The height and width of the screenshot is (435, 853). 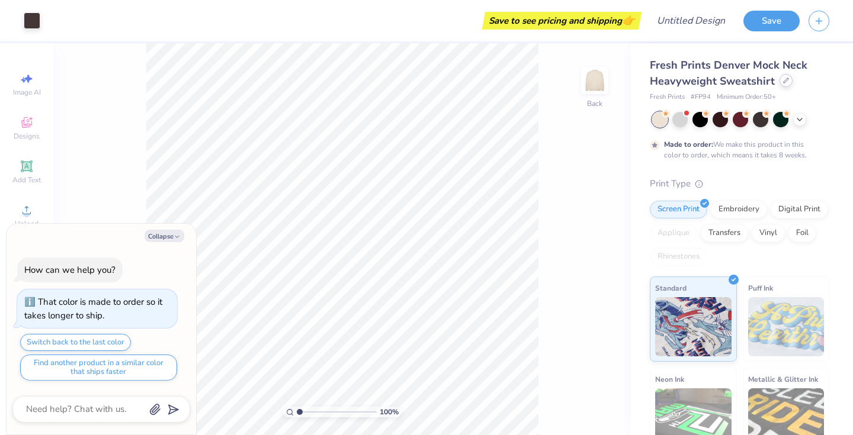 I want to click on div: Embroidery, so click(x=738, y=210).